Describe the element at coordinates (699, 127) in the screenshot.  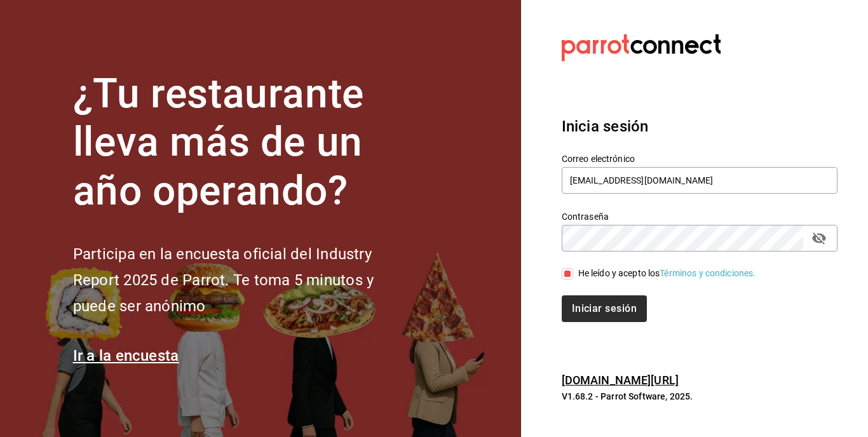
I see `h3: Inicia sesión` at that location.